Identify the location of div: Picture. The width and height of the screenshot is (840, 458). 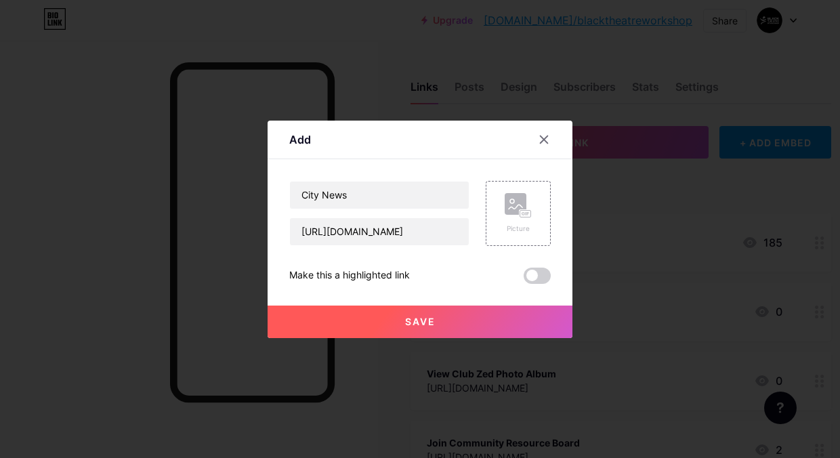
(518, 228).